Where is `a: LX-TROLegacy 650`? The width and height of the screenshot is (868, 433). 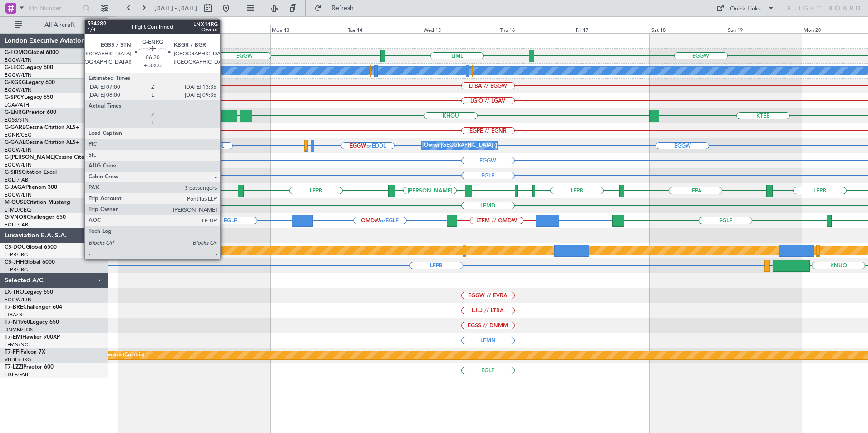 a: LX-TROLegacy 650 is located at coordinates (29, 292).